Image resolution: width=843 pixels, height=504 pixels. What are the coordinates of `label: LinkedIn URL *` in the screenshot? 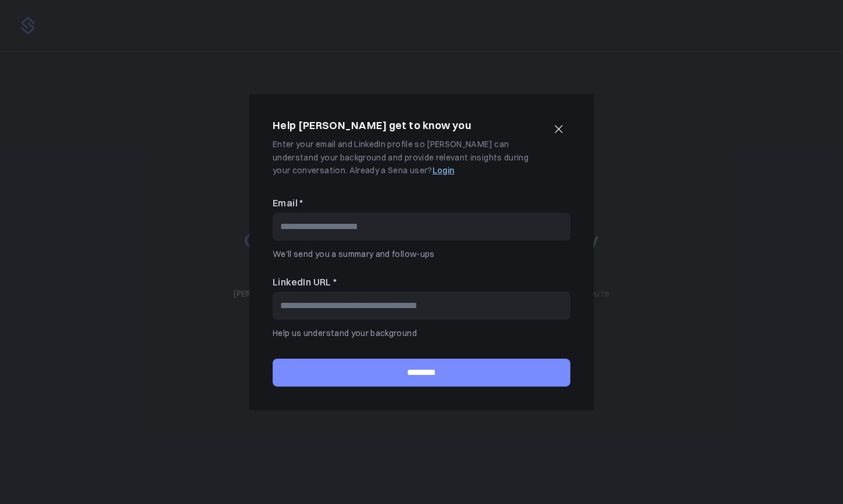 It's located at (422, 282).